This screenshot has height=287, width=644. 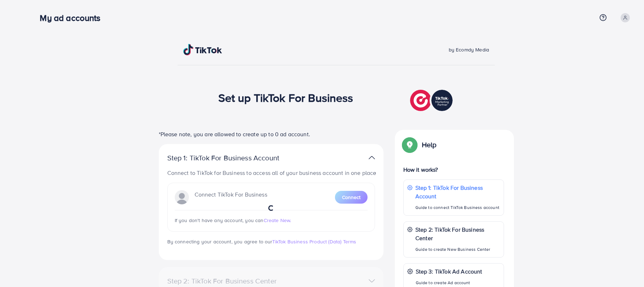 What do you see at coordinates (410, 145) in the screenshot?
I see `img: Popup guide` at bounding box center [410, 145].